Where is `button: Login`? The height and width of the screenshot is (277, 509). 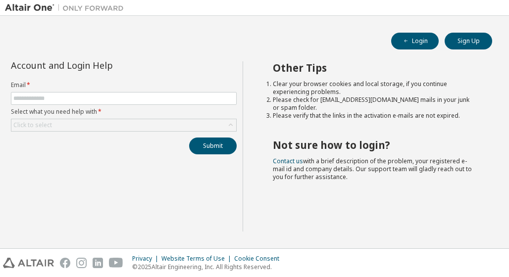 button: Login is located at coordinates (415, 41).